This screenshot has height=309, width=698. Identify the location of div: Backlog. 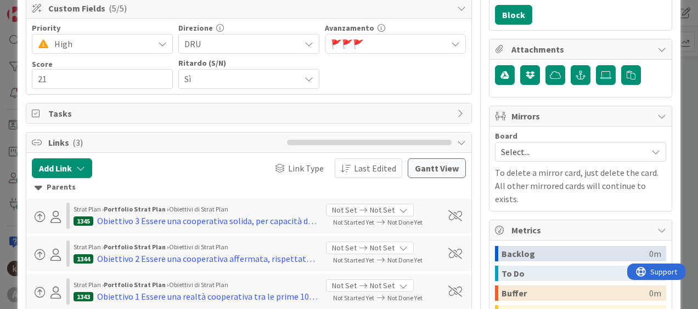
(575, 254).